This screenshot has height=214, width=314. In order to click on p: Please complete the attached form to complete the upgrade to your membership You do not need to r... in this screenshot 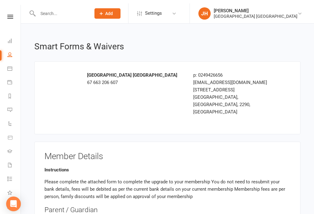, I will do `click(167, 186)`.